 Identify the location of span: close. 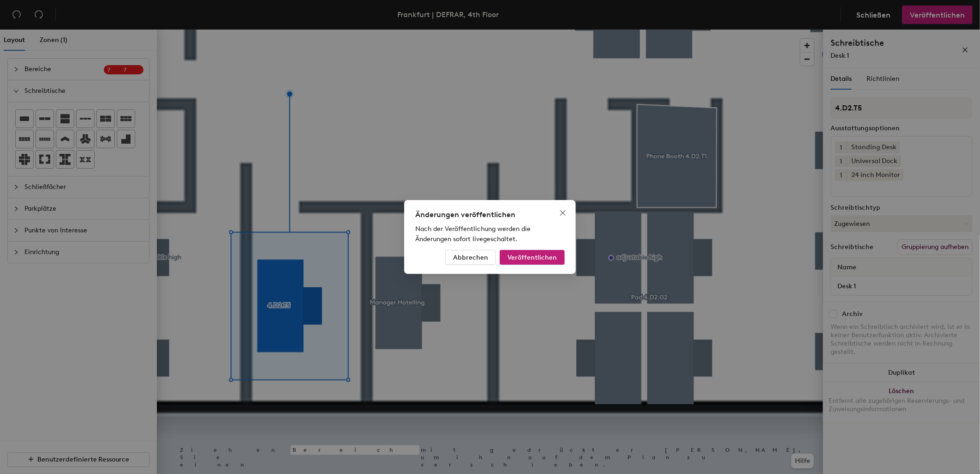
(563, 213).